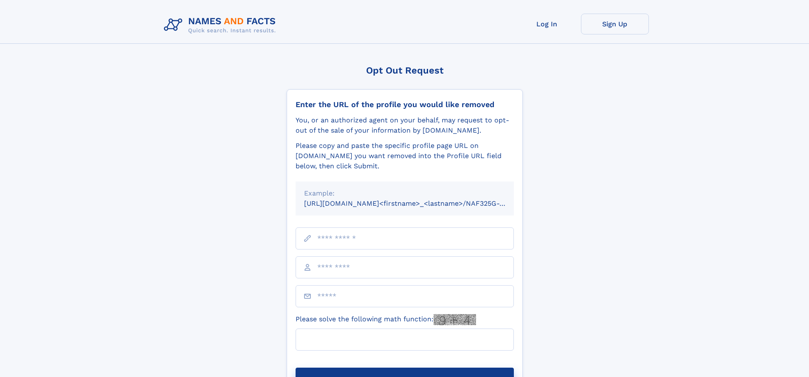 This screenshot has height=377, width=809. Describe the element at coordinates (615, 24) in the screenshot. I see `a: Sign Up` at that location.